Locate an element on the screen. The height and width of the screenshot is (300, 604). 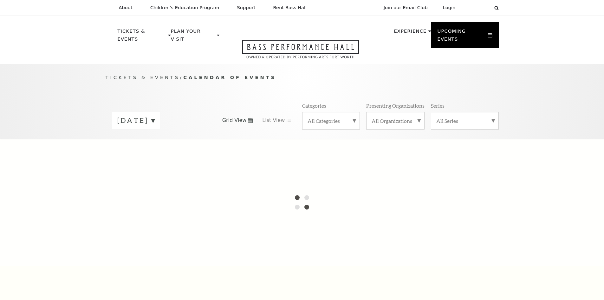
span: Tickets & Events is located at coordinates (143, 77).